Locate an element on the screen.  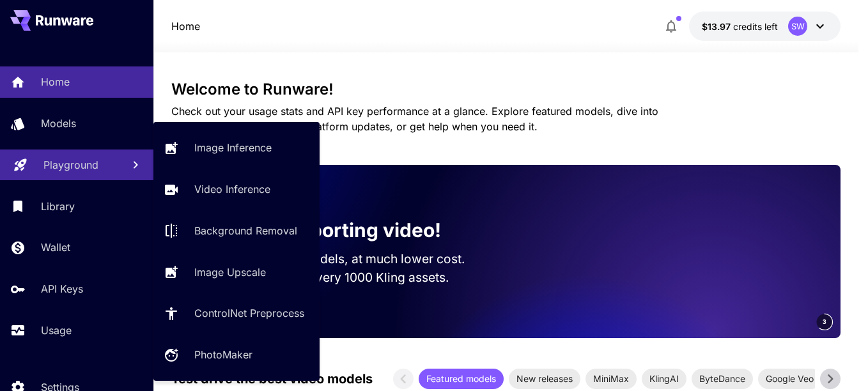
h3: Welcome to Runware! is located at coordinates (506, 89).